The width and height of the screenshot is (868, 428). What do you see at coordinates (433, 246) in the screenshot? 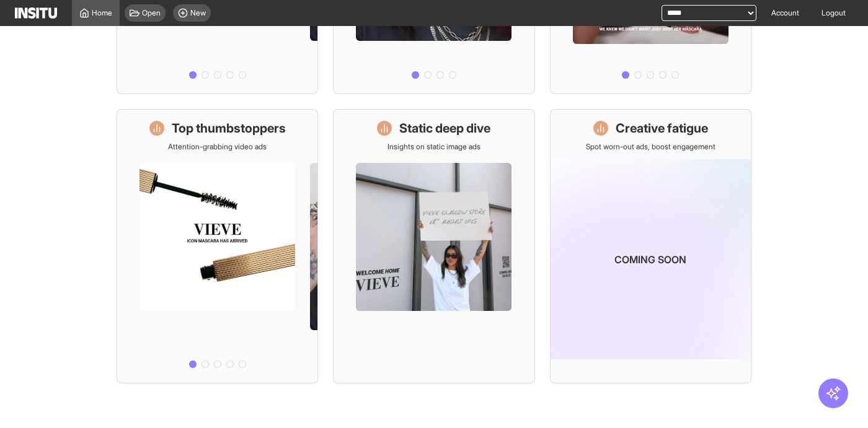
I see `a: Static deep diveInsights on static image ads` at bounding box center [433, 246].